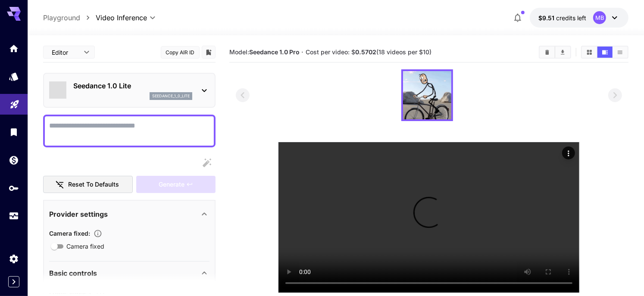  I want to click on button: Reset to defaults, so click(88, 184).